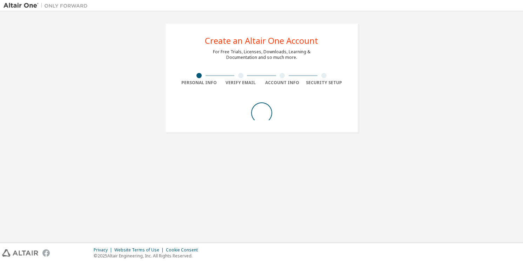 Image resolution: width=523 pixels, height=263 pixels. What do you see at coordinates (184, 250) in the screenshot?
I see `div: Cookie Consent` at bounding box center [184, 250].